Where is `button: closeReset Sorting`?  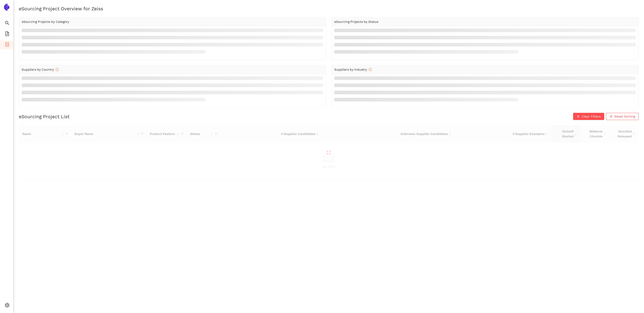
button: closeReset Sorting is located at coordinates (622, 117).